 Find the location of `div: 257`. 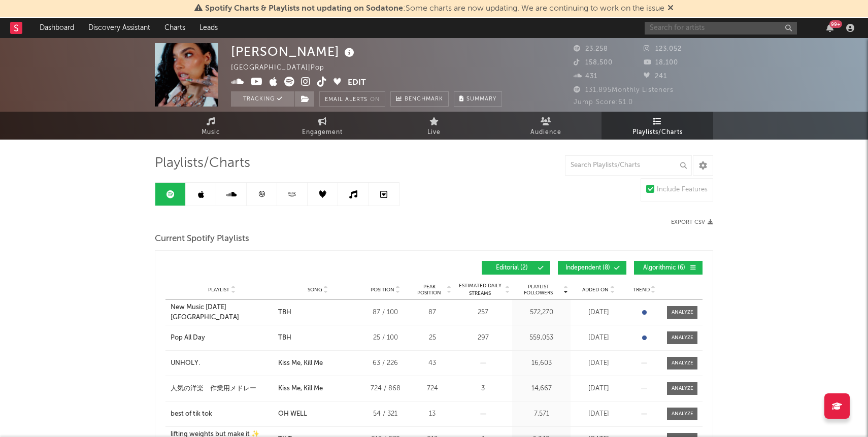

div: 257 is located at coordinates (483, 313).